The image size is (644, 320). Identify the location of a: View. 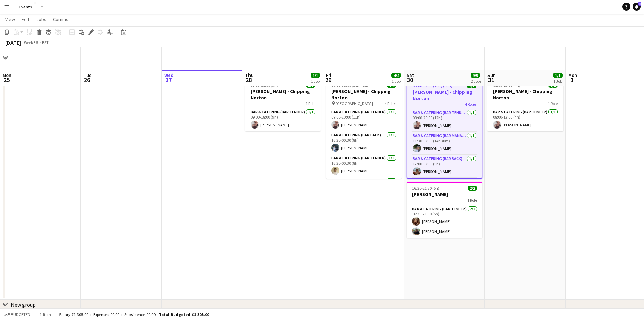
(10, 19).